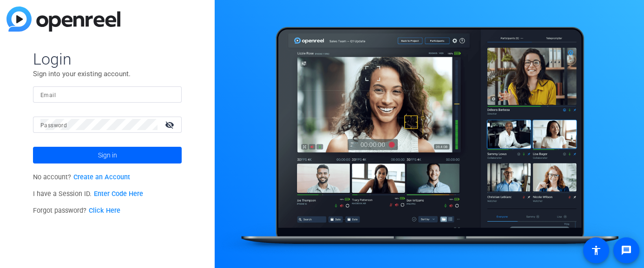 The width and height of the screenshot is (644, 268). I want to click on mat-label: Email, so click(48, 95).